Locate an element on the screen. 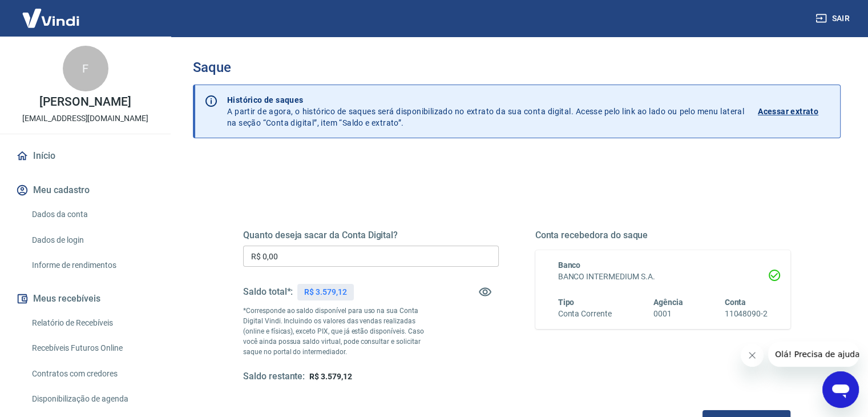 This screenshot has height=417, width=868. button: Sair is located at coordinates (834, 18).